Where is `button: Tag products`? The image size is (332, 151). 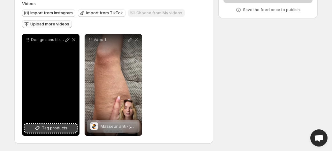 button: Tag products is located at coordinates (51, 128).